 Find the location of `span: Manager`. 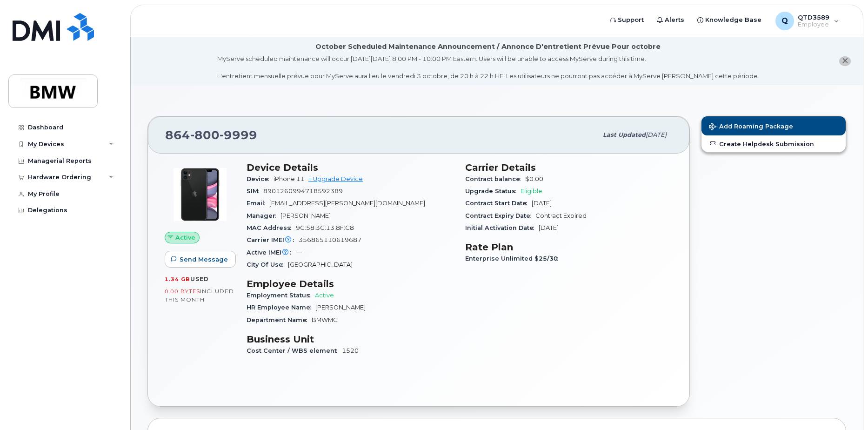

span: Manager is located at coordinates (263, 215).